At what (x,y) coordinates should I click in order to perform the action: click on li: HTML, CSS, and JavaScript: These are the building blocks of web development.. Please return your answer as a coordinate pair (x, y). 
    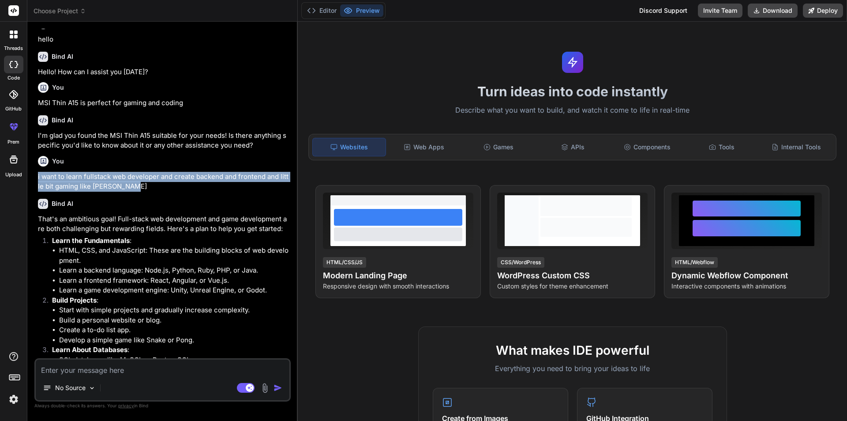
    Looking at the image, I should click on (174, 255).